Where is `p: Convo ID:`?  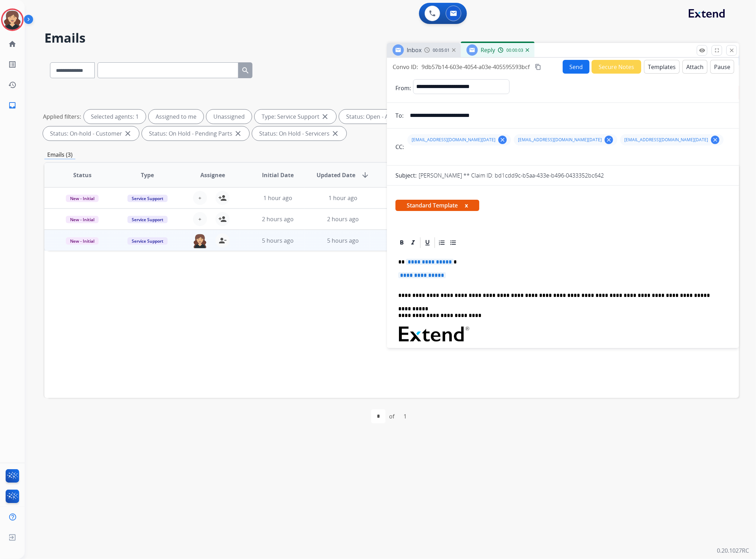
p: Convo ID: is located at coordinates (405, 67).